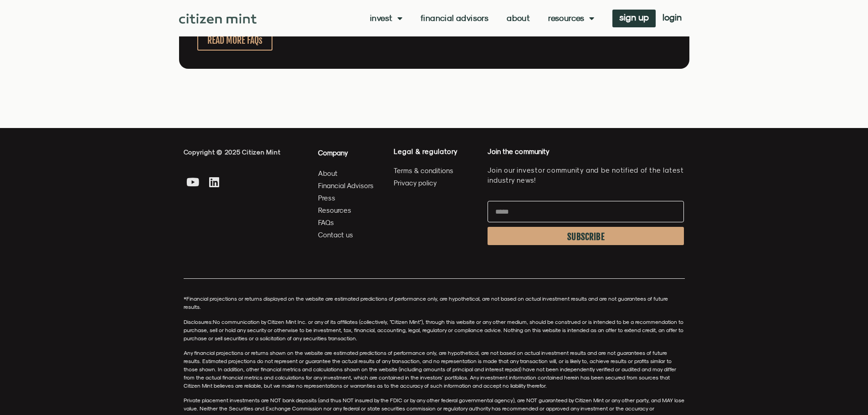 This screenshot has width=868, height=415. Describe the element at coordinates (436, 170) in the screenshot. I see `a: Terms & conditions` at that location.